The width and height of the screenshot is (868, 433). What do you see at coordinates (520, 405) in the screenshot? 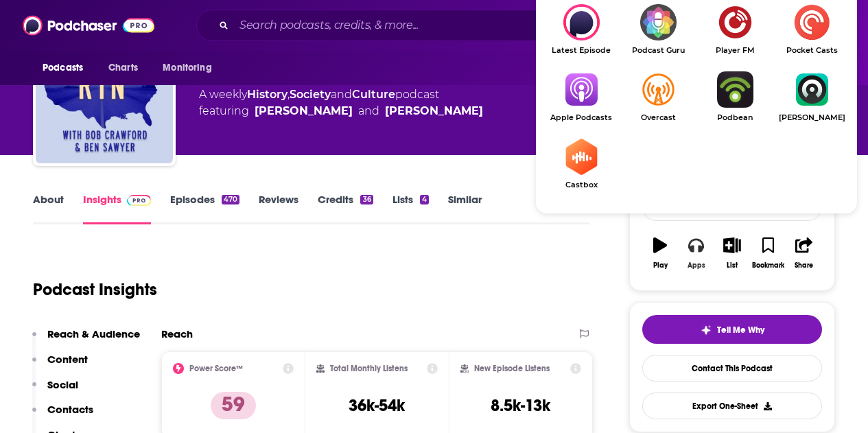
I see `h3: 8.5k-13k` at bounding box center [520, 405].